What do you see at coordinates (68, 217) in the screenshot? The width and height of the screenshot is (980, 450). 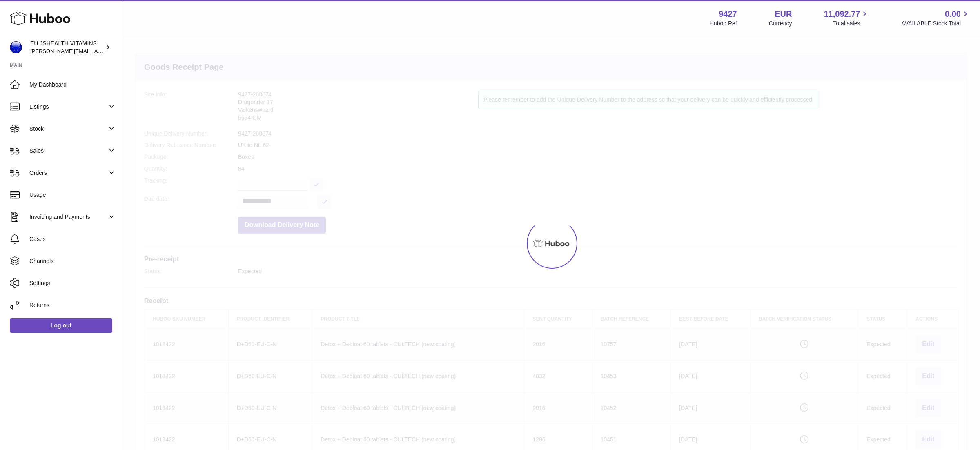 I see `span: Invoicing and Payments` at bounding box center [68, 217].